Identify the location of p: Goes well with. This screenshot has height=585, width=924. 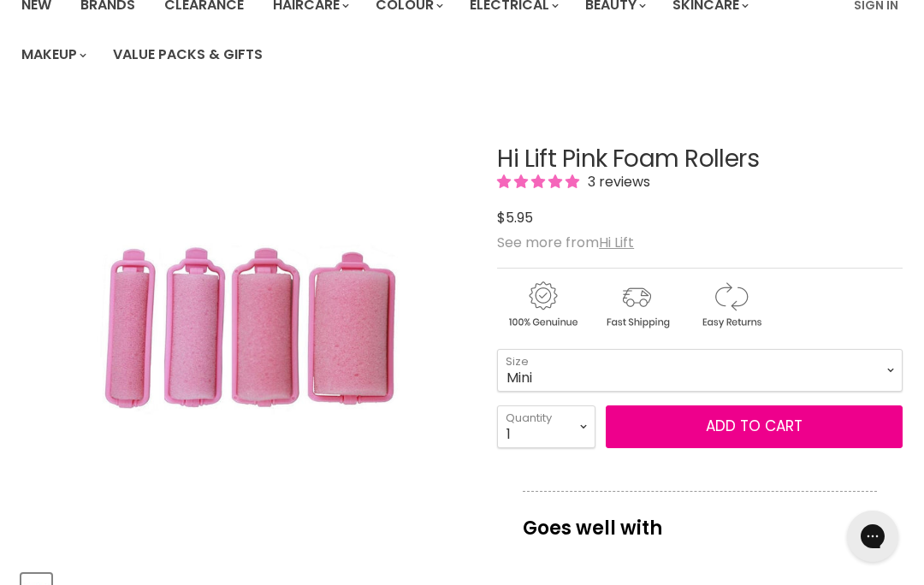
(700, 520).